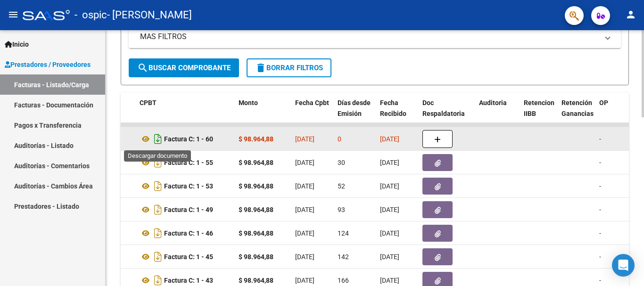  I want to click on datatable-header-cell: Doc Respaldatoria, so click(447, 113).